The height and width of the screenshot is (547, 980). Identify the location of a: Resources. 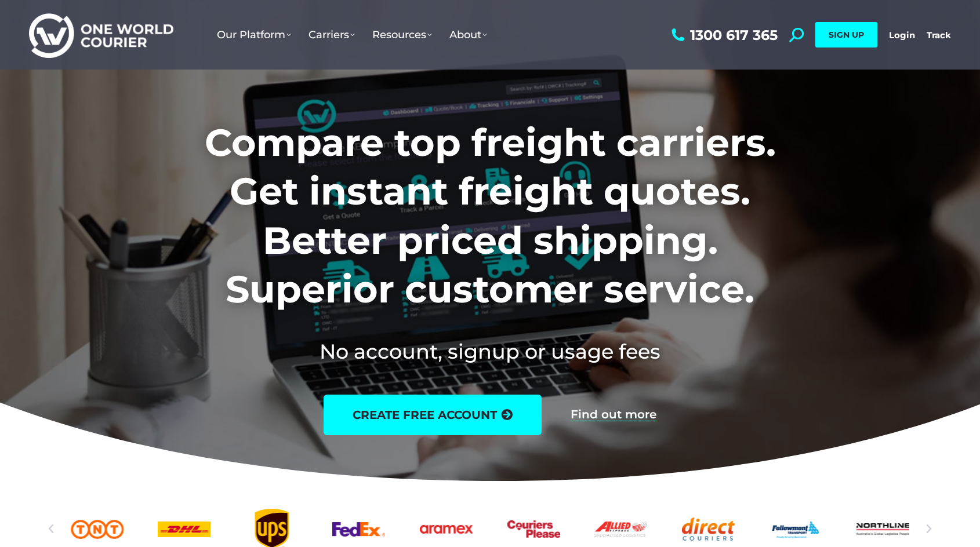
(402, 34).